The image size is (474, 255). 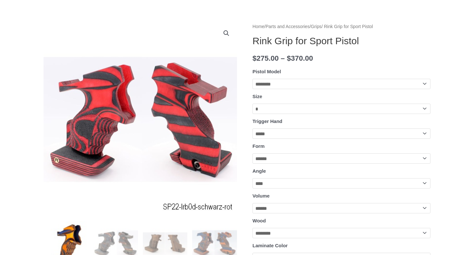 I want to click on a: View full-screen image gallery, so click(x=226, y=33).